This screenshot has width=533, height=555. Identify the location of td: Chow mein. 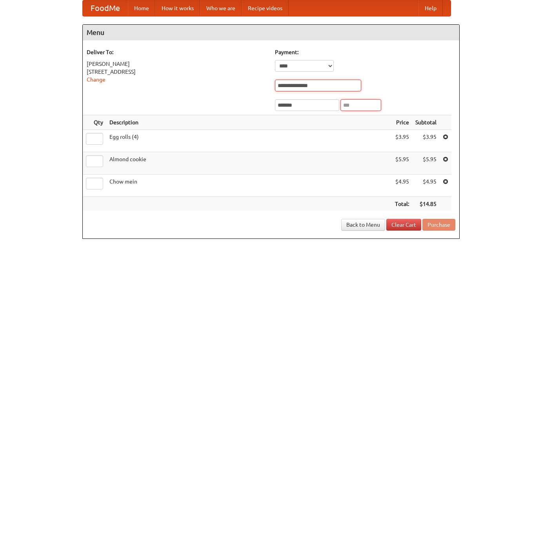
(249, 185).